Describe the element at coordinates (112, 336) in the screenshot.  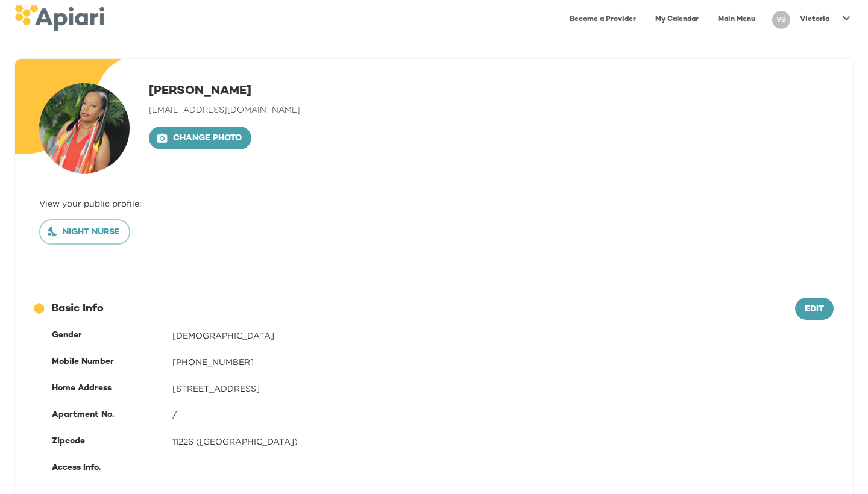
I see `div: Gender` at that location.